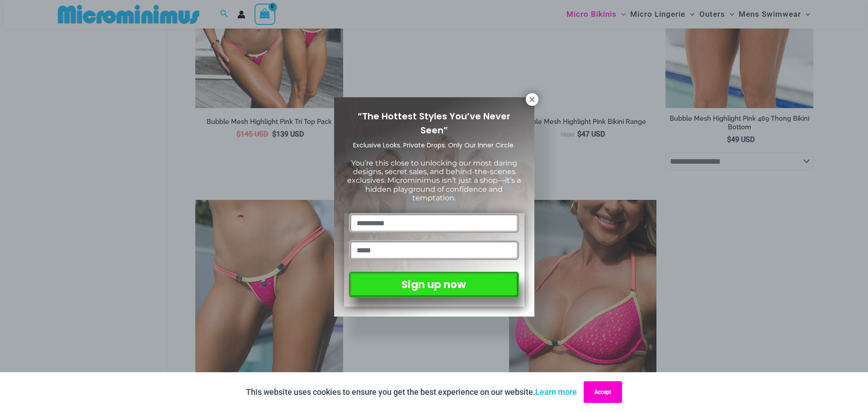  What do you see at coordinates (434, 145) in the screenshot?
I see `span: Exclusive Looks. Private Drops. Only Our Inner Circle.` at bounding box center [434, 145].